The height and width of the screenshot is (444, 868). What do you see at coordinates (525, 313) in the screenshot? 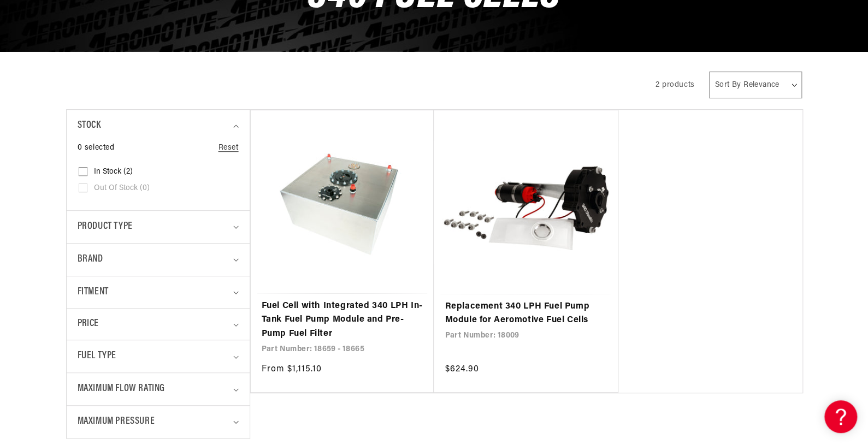
I see `a: Replacement 340 LPH Fuel Pump Module for Aeromotive Fuel Cells` at bounding box center [525, 313].